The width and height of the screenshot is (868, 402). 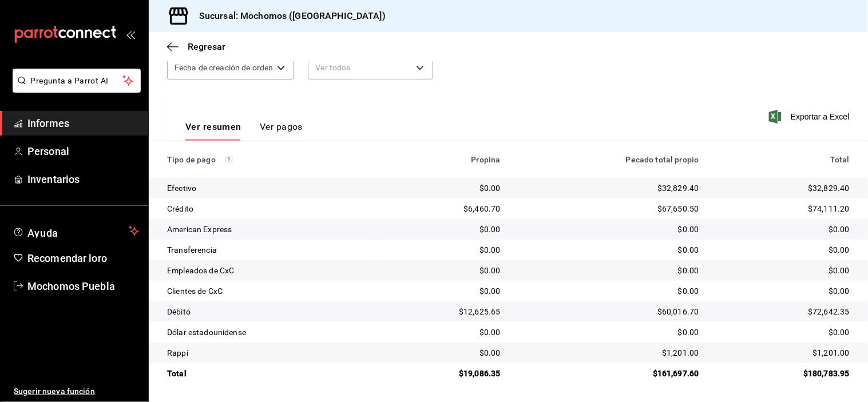 What do you see at coordinates (55, 392) in the screenshot?
I see `font: Sugerir nueva función` at bounding box center [55, 392].